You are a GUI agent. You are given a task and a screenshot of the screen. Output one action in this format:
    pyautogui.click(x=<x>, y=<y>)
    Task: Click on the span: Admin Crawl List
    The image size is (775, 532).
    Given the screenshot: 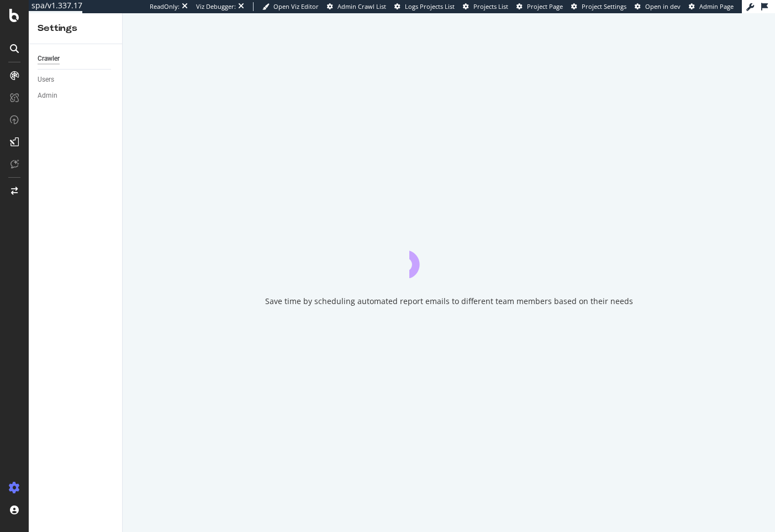 What is the action you would take?
    pyautogui.click(x=362, y=6)
    